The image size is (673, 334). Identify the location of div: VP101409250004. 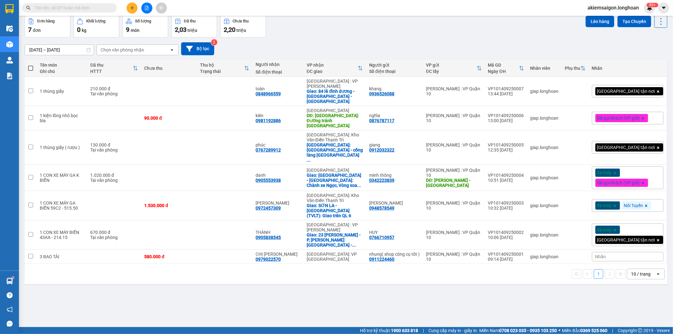
(506, 175).